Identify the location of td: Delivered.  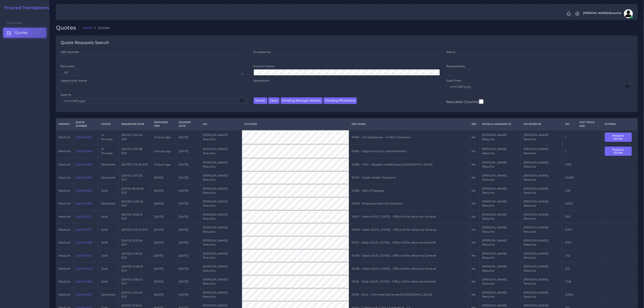
(109, 204).